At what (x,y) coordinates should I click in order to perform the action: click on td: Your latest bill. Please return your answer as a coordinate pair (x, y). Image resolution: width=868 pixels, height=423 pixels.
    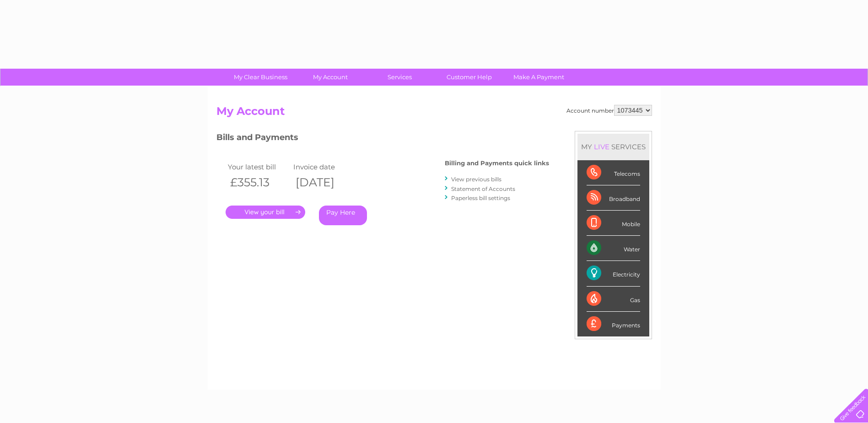
    Looking at the image, I should click on (259, 166).